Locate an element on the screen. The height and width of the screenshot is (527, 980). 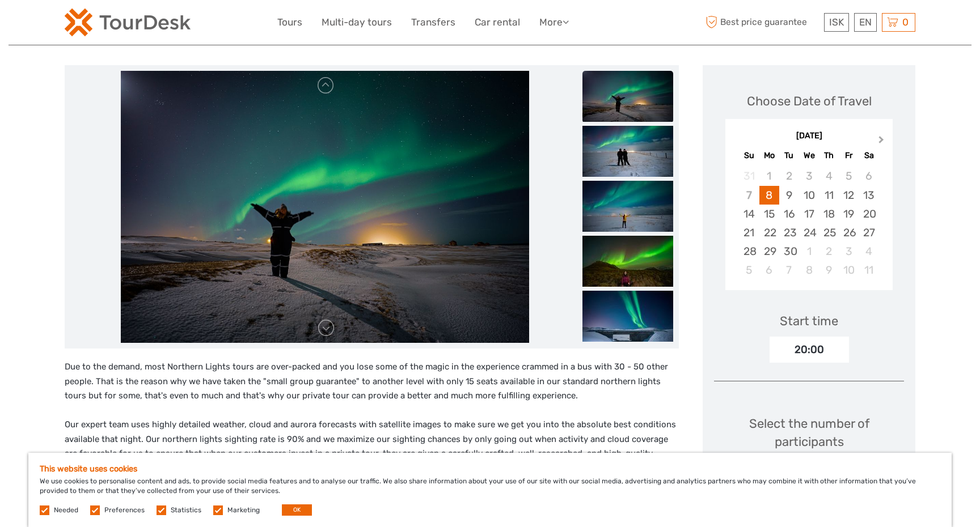
img: 6e5bc502a33e49cea6f6a5970a8a7fc2_slider_thumbnail.jpeg is located at coordinates (628, 316).